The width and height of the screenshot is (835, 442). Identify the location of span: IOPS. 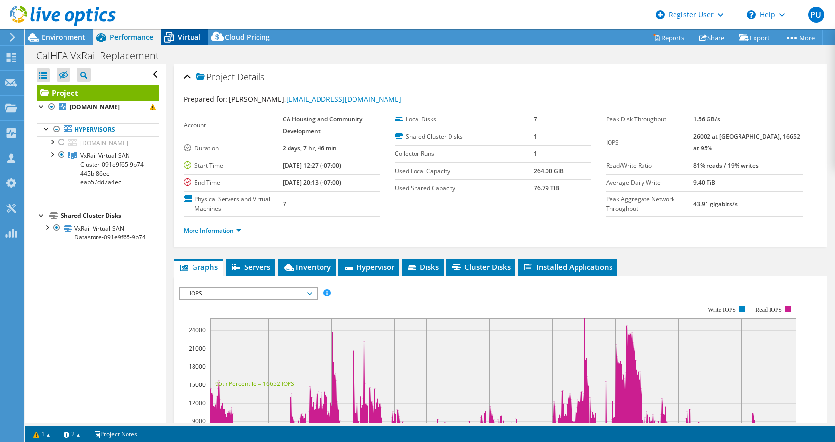
(248, 294).